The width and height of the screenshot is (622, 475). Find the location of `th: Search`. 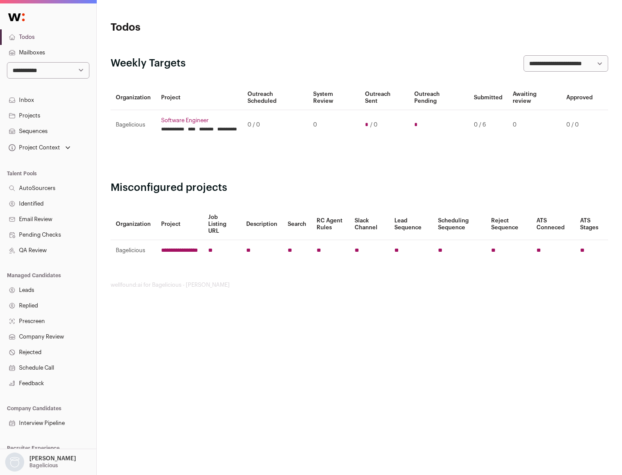

th: Search is located at coordinates (297, 224).